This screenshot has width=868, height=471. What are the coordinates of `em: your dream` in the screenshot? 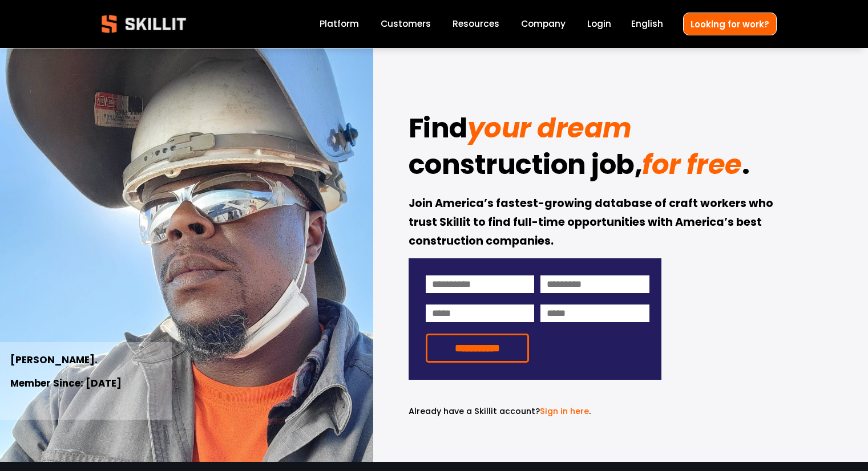 It's located at (550, 128).